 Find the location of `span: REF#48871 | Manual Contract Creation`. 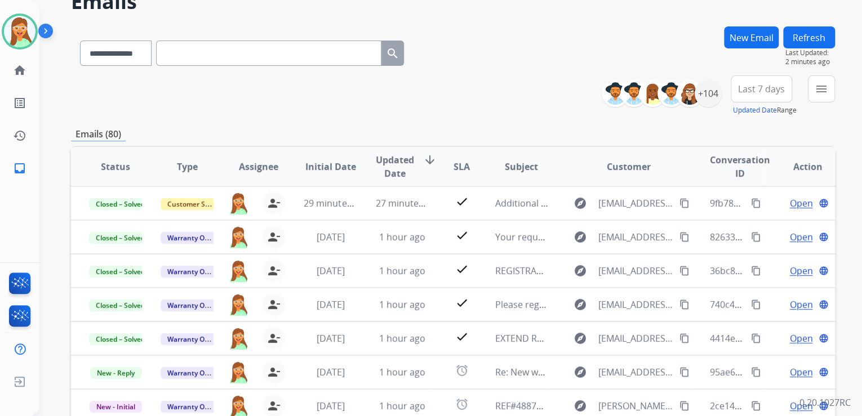

span: REF#48871 | Manual Contract Creation is located at coordinates (578, 406).